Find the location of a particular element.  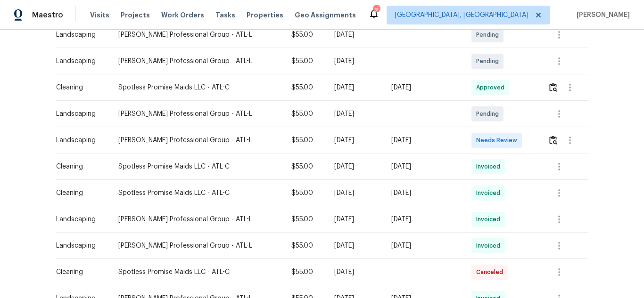

span: Tasks is located at coordinates (225, 15).